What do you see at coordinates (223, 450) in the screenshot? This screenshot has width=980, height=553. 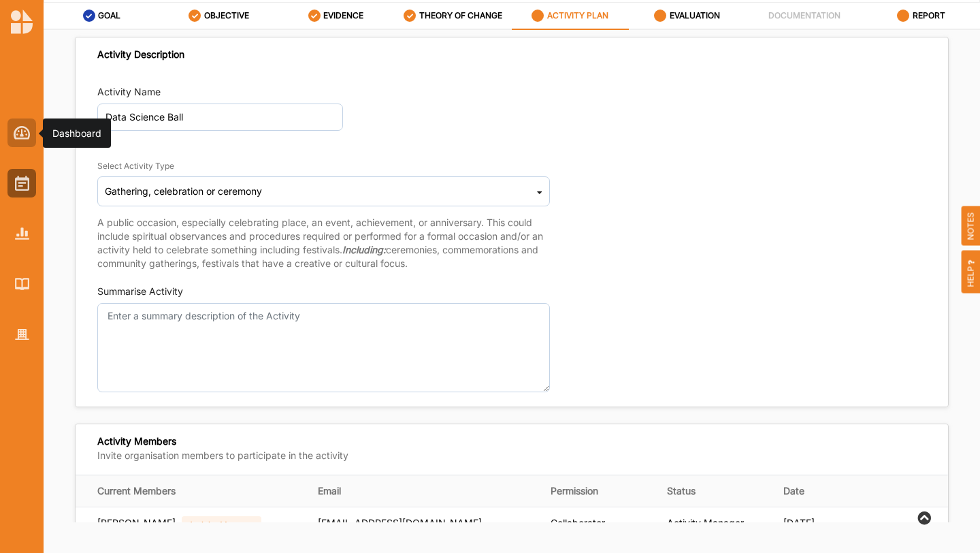 I see `div: Activity Members` at bounding box center [223, 450].